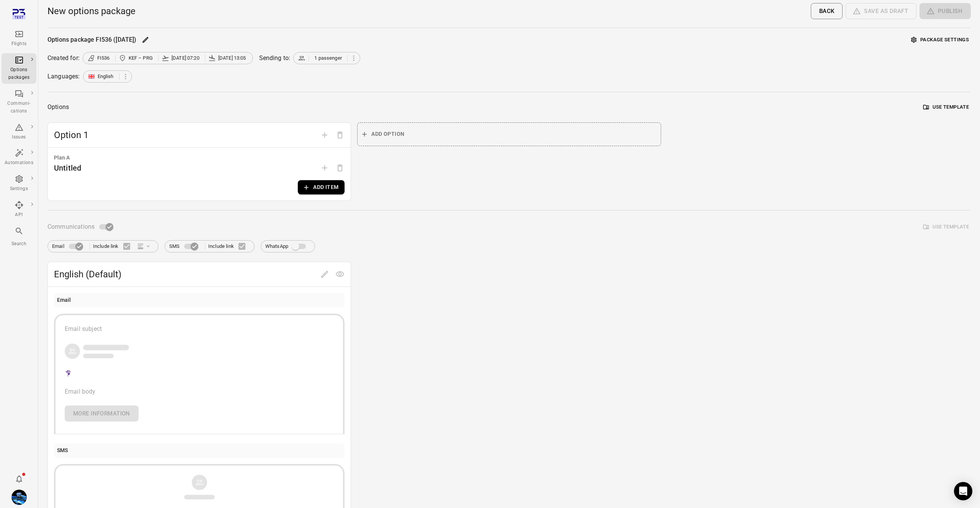  What do you see at coordinates (107, 77) in the screenshot?
I see `div: English` at bounding box center [107, 77].